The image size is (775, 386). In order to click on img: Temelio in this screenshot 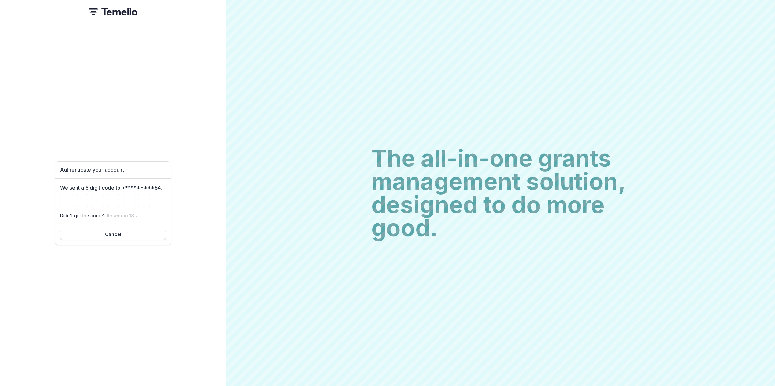, I will do `click(113, 12)`.